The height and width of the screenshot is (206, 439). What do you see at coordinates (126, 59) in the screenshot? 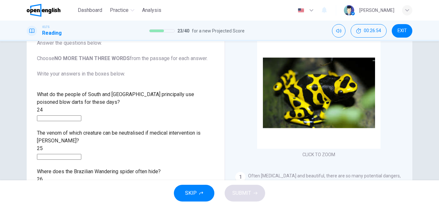
I see `span: Answer the questions below. Choose from the passage for each answer. Write your answers in the bo...` at bounding box center [126, 59].